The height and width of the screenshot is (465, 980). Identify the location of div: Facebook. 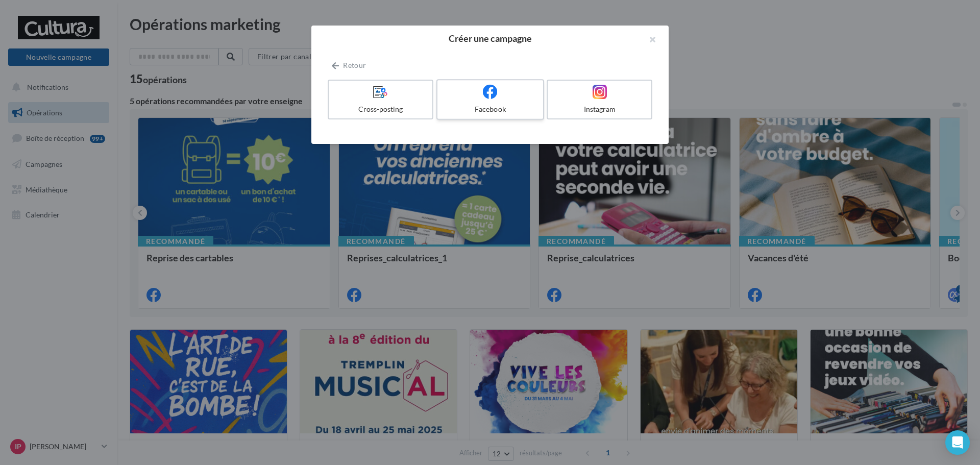
(490, 109).